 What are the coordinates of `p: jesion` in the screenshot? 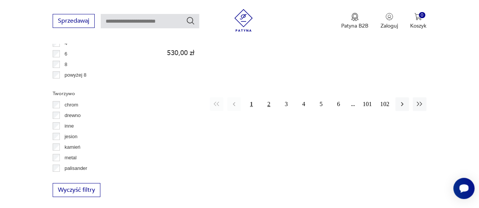 It's located at (71, 137).